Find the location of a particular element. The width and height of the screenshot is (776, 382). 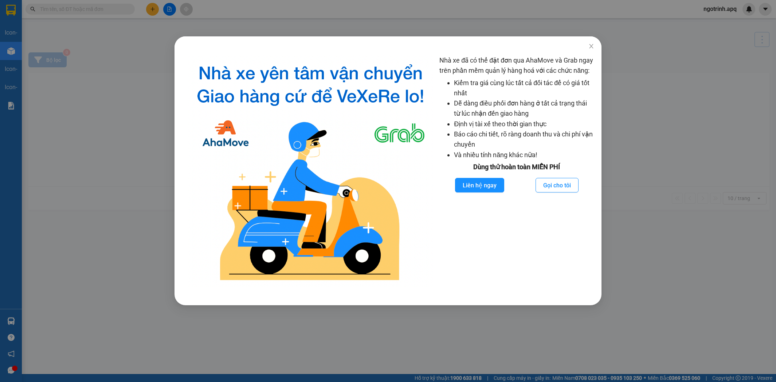

img: logo is located at coordinates (310, 171).